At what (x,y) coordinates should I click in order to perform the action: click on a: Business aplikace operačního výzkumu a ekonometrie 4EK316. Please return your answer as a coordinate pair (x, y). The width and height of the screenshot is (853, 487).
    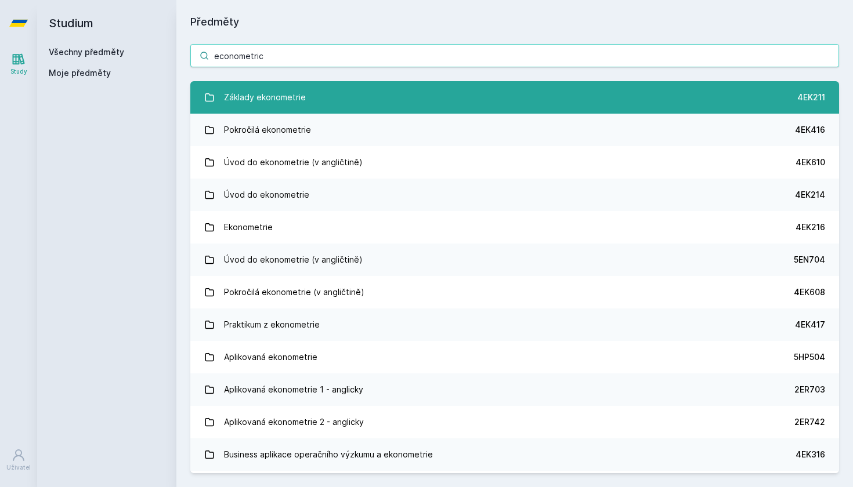
    Looking at the image, I should click on (515, 455).